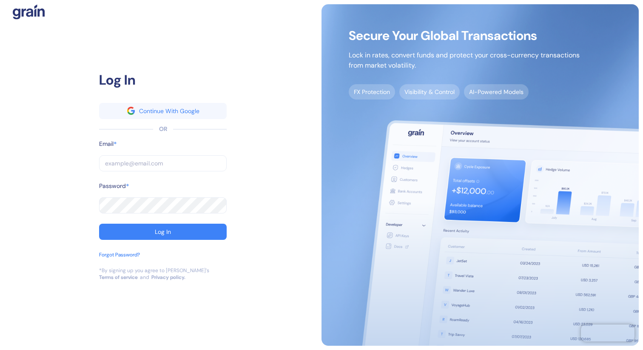  Describe the element at coordinates (163, 111) in the screenshot. I see `button: googleContinue With Google` at that location.